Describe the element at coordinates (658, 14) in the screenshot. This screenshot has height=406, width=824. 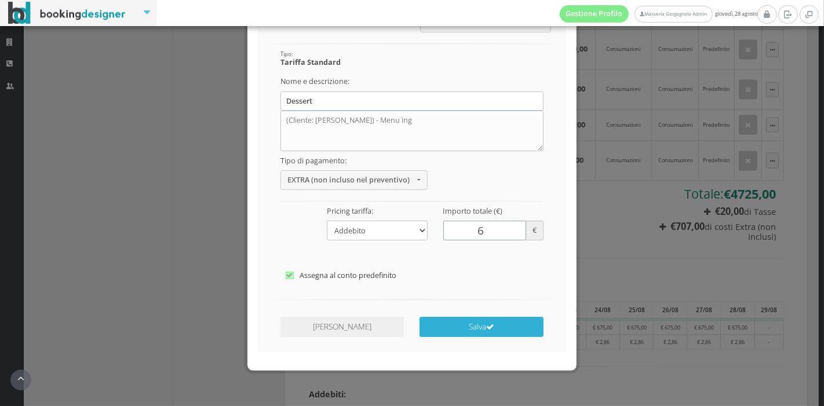
I see `span: giovedì, 28 agosto` at that location.